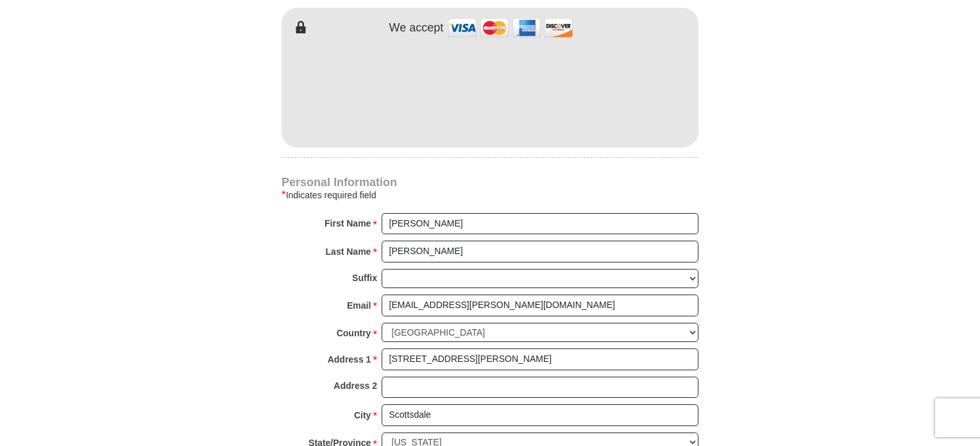 Image resolution: width=980 pixels, height=446 pixels. I want to click on strong: Country, so click(354, 333).